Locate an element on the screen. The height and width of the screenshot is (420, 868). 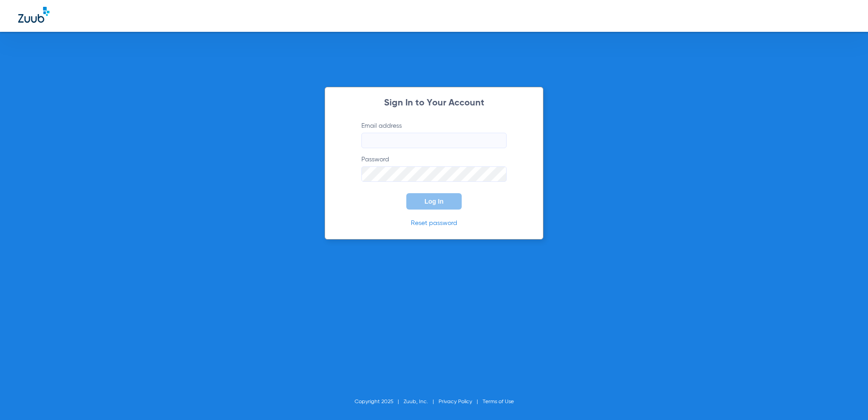
input: Email address is located at coordinates (434, 140).